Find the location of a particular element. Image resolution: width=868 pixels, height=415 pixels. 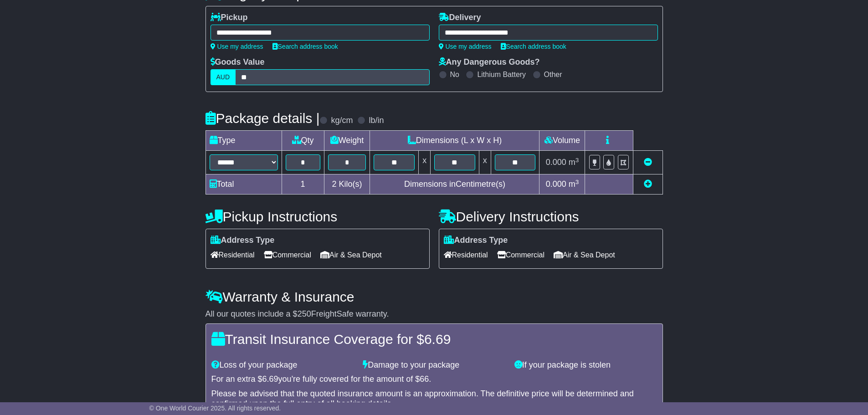

td: Dimensions (L x W x H) is located at coordinates (455, 141).